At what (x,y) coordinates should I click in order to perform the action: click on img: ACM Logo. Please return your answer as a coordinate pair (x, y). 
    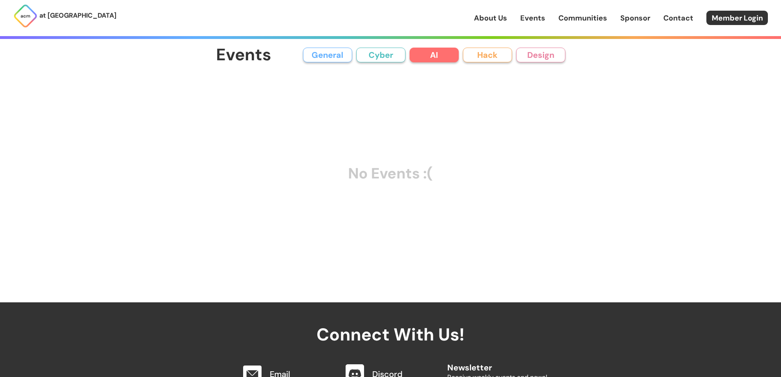
    Looking at the image, I should click on (25, 16).